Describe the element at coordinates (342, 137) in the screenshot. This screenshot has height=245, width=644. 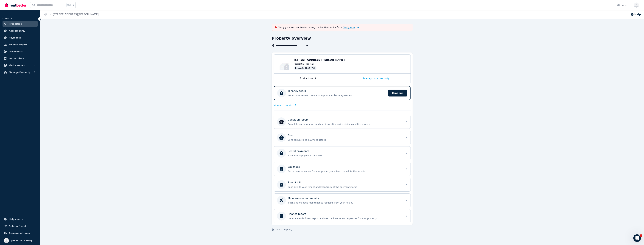
I see `a: BondBondBond request and payment details` at that location.